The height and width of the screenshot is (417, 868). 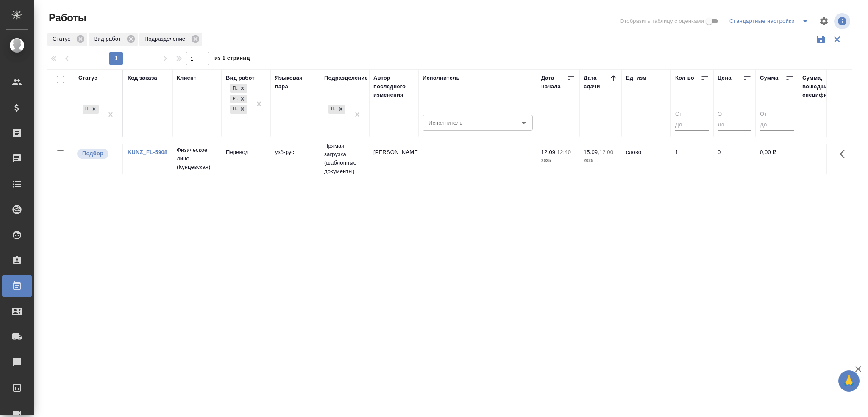 What do you see at coordinates (591, 152) in the screenshot?
I see `p: 15.09,` at bounding box center [591, 152].